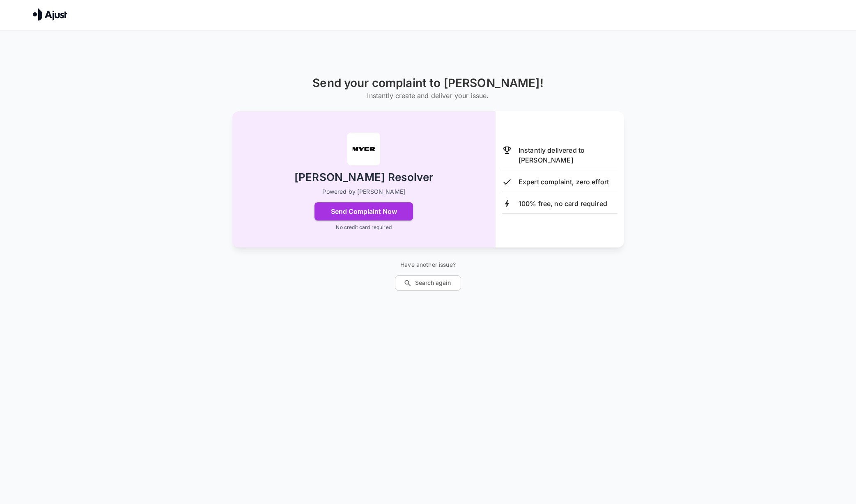  What do you see at coordinates (50, 15) in the screenshot?
I see `img: Ajust` at bounding box center [50, 15].